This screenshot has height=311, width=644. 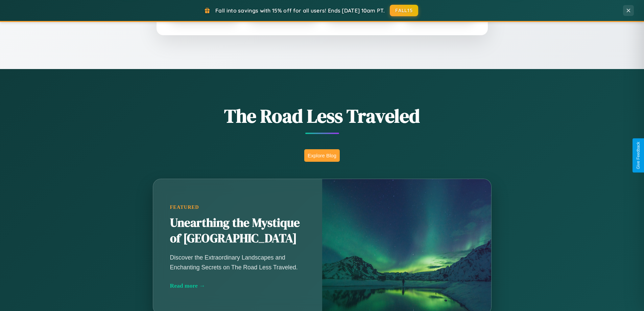 What do you see at coordinates (322, 155) in the screenshot?
I see `button: Explore Blog` at bounding box center [322, 155].